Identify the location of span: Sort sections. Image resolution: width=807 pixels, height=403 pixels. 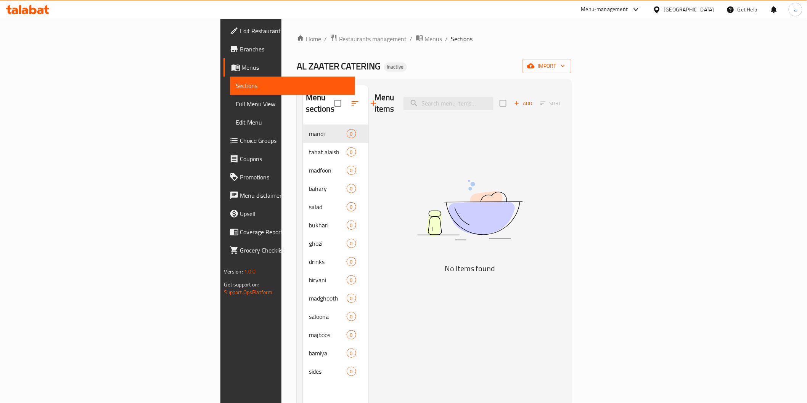
(355, 103).